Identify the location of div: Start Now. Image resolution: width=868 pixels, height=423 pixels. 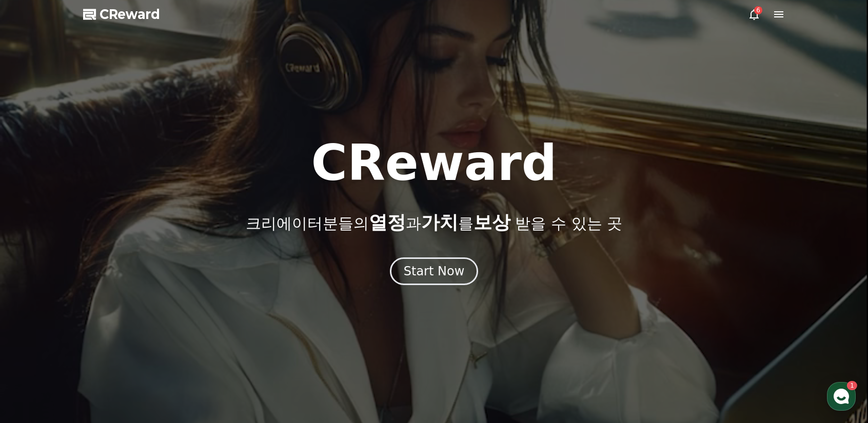
(434, 271).